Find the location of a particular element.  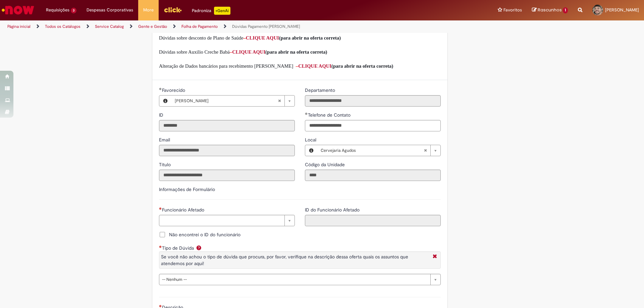

span: 3 is located at coordinates (73, 10).